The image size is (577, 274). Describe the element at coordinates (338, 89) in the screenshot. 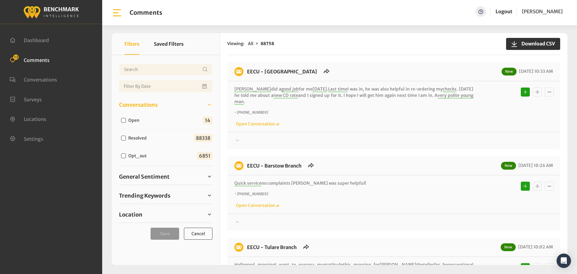

I see `span: Last time` at that location.